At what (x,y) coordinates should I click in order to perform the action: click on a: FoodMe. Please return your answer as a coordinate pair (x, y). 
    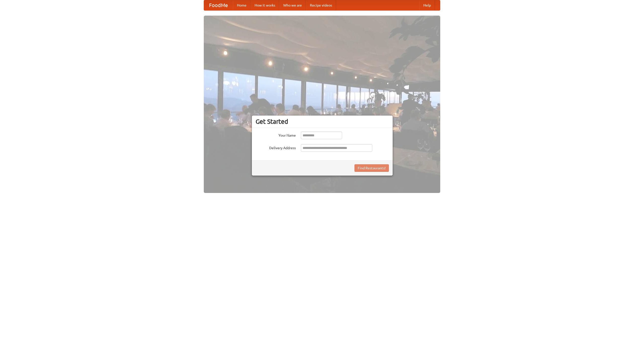
    Looking at the image, I should click on (218, 6).